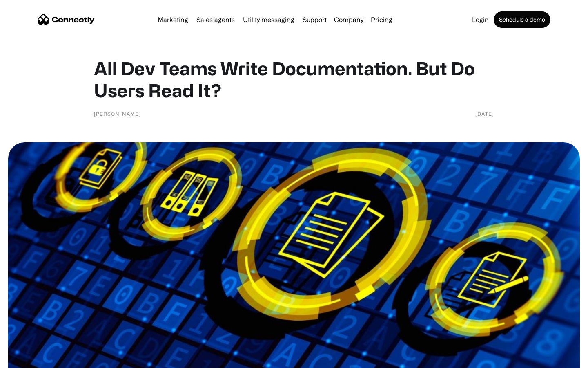 This screenshot has height=368, width=588. Describe the element at coordinates (314, 20) in the screenshot. I see `a: Support` at that location.